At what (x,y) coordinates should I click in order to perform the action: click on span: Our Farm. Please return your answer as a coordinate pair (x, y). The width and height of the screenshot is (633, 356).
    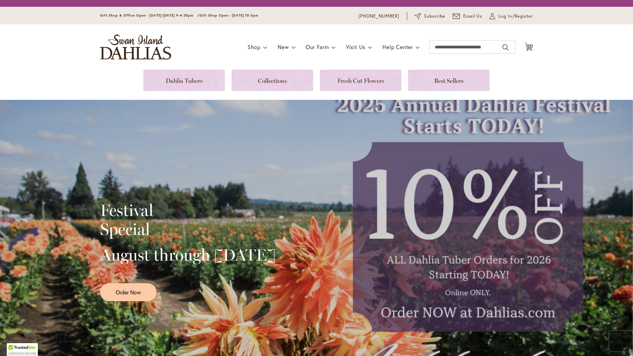
    Looking at the image, I should click on (317, 47).